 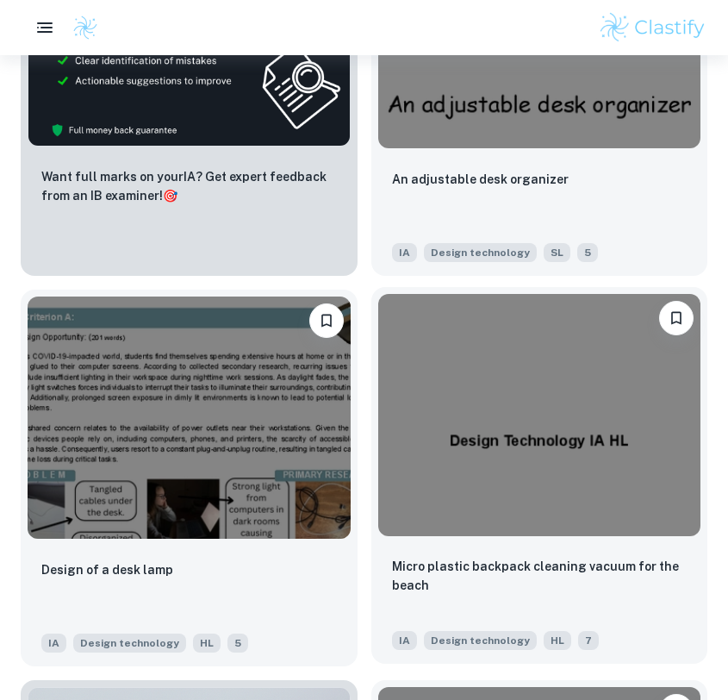 I want to click on img: Design technology IA example thumbnail: Micro plastic backpack cleaning vacuum f, so click(x=540, y=415).